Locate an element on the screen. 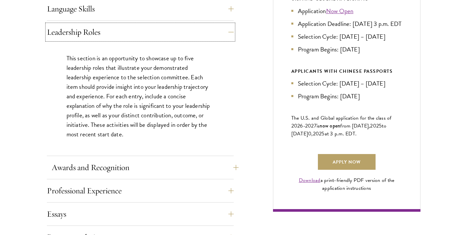  span: The U.S. and Global application for the class of 202 is located at coordinates (342, 122).